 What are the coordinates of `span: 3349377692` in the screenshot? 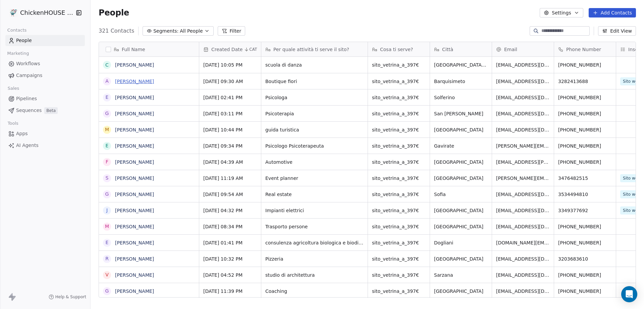 It's located at (585, 210).